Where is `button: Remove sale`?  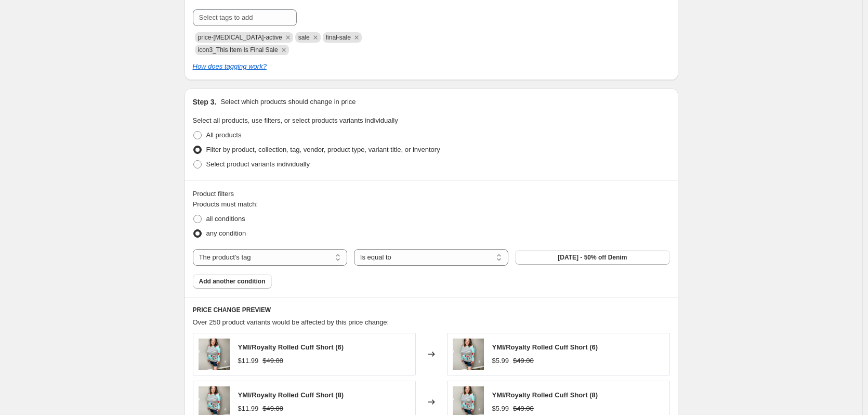 button: Remove sale is located at coordinates (315, 37).